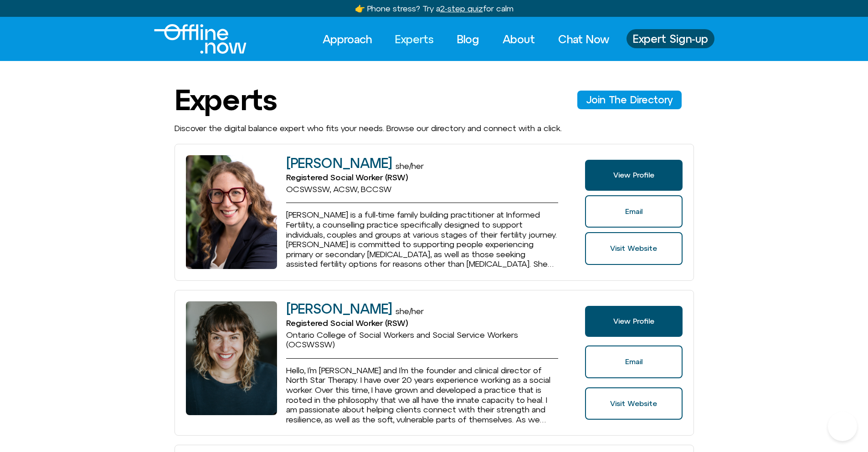 The image size is (868, 452). What do you see at coordinates (414, 39) in the screenshot?
I see `a: Experts` at bounding box center [414, 39].